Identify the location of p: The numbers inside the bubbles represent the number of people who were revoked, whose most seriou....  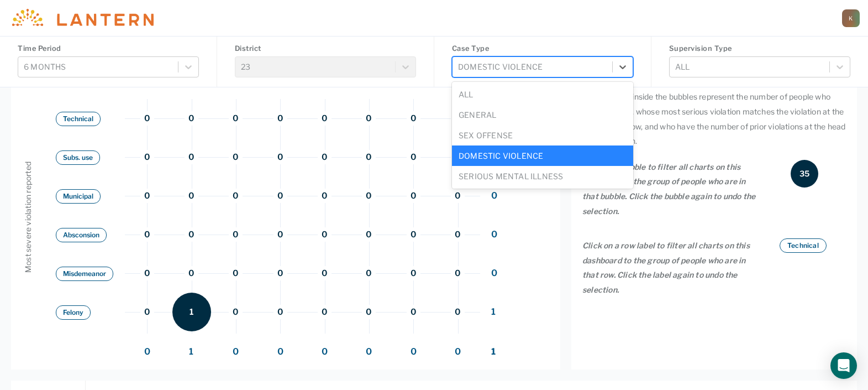
(714, 119).